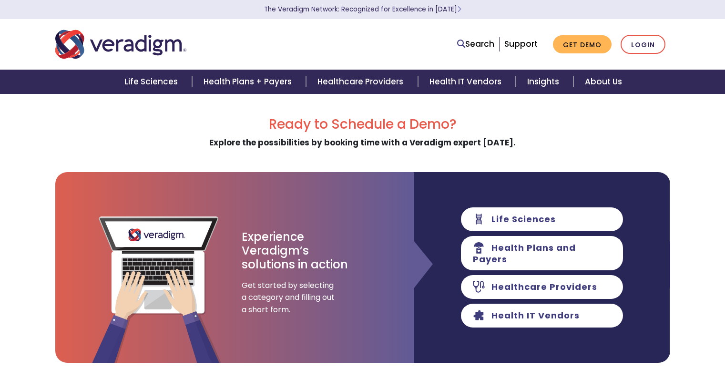 Image resolution: width=725 pixels, height=369 pixels. What do you see at coordinates (362, 81) in the screenshot?
I see `a: Healthcare Providers` at bounding box center [362, 81].